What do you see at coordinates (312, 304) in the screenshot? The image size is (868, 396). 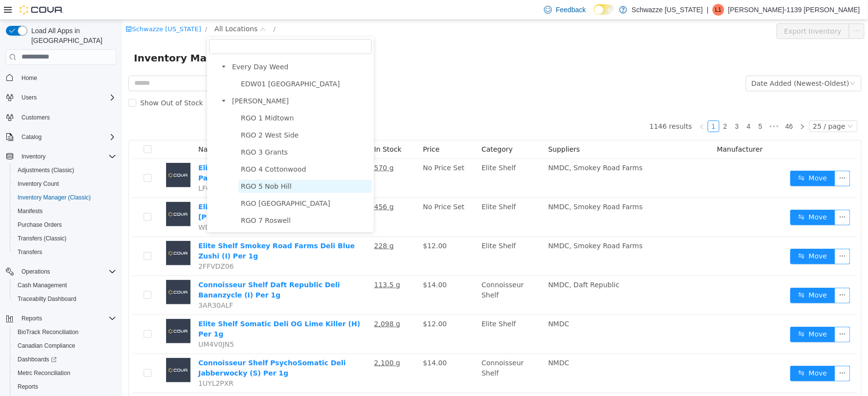 I see `span: $12.00` at bounding box center [312, 304].